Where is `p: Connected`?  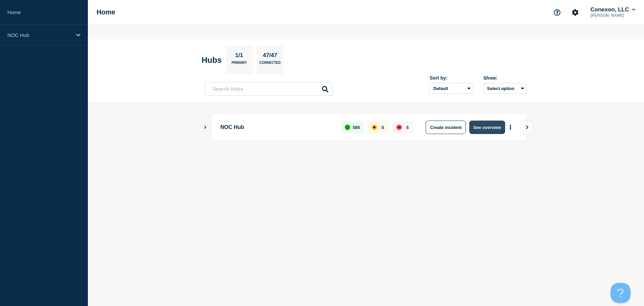
p: Connected is located at coordinates (270, 64).